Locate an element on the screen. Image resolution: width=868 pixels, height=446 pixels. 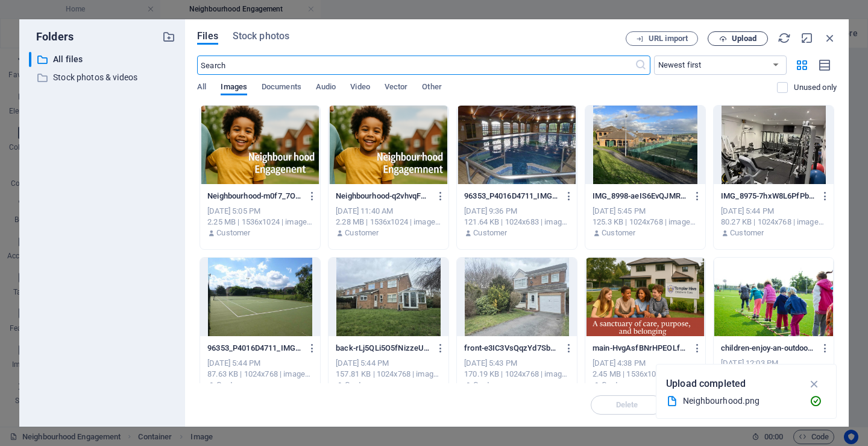
span: Files is located at coordinates (208, 36).